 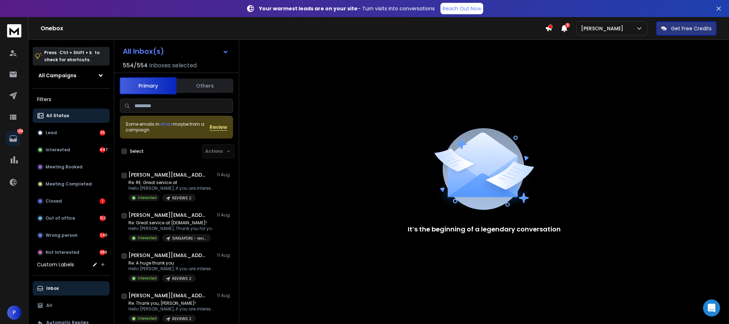 I want to click on div: Open Intercom Messenger, so click(x=711, y=308).